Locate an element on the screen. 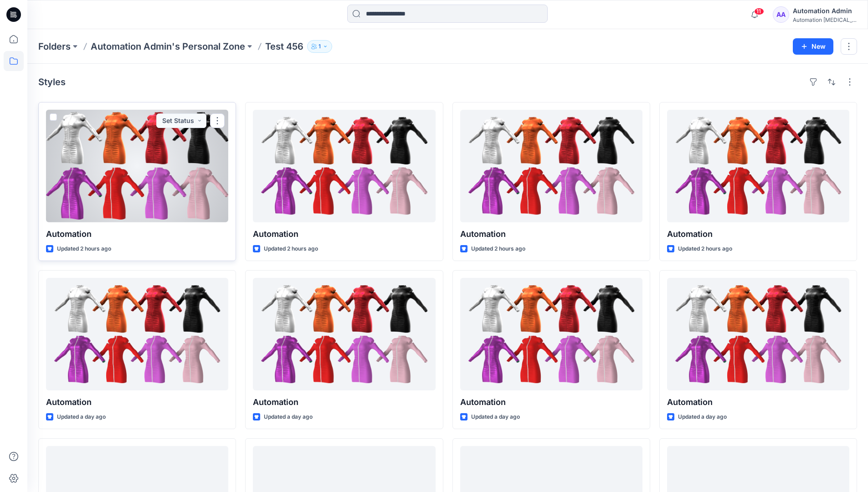 This screenshot has width=868, height=492. p: Folders is located at coordinates (54, 46).